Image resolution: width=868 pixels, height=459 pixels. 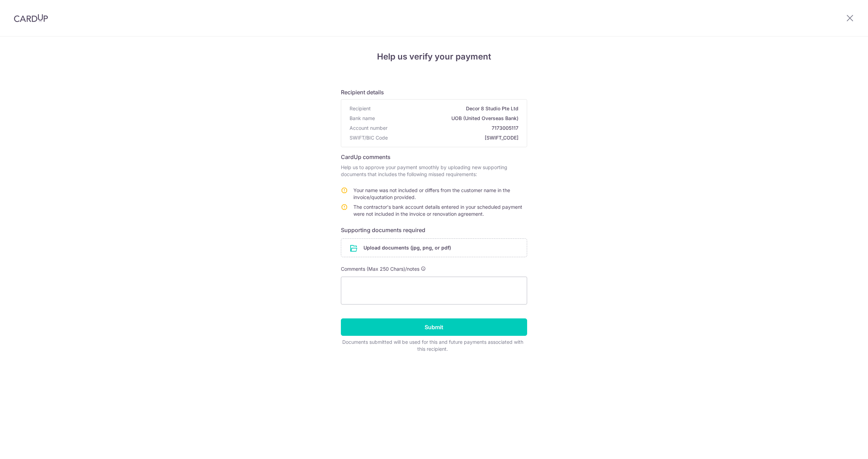 What do you see at coordinates (368, 128) in the screenshot?
I see `span: Account number` at bounding box center [368, 128].